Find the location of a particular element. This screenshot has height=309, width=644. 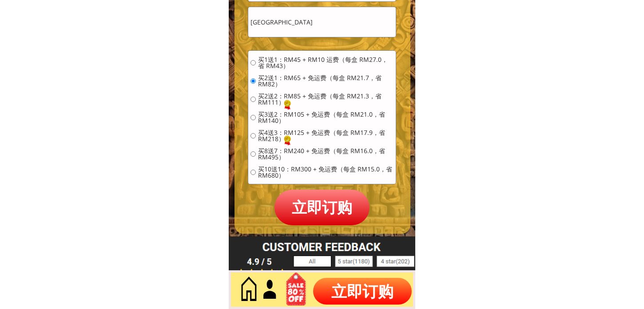

span: 买8送7：RM240 + 免运费（每盒 RM16.0，省 RM495） is located at coordinates (326, 154).